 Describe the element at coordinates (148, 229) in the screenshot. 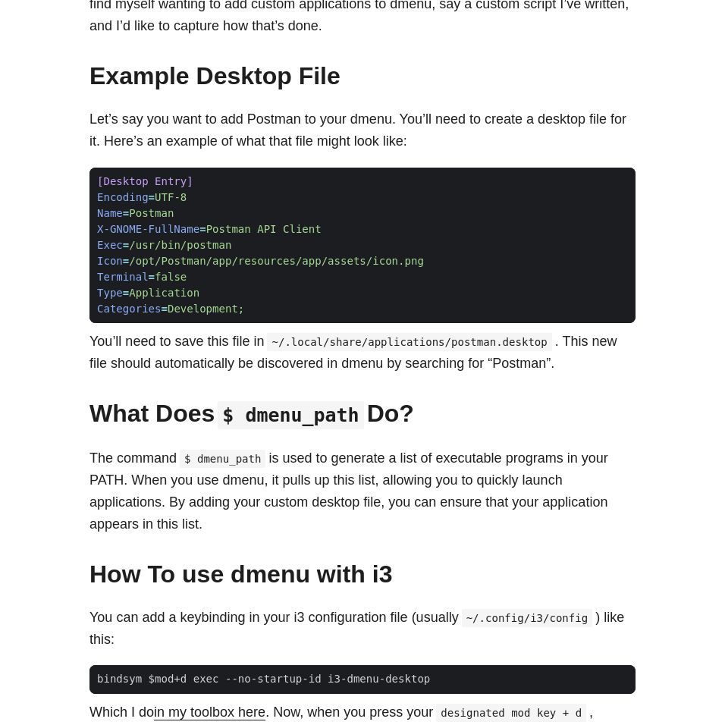

I see `span: X-GNOME-FullName` at that location.